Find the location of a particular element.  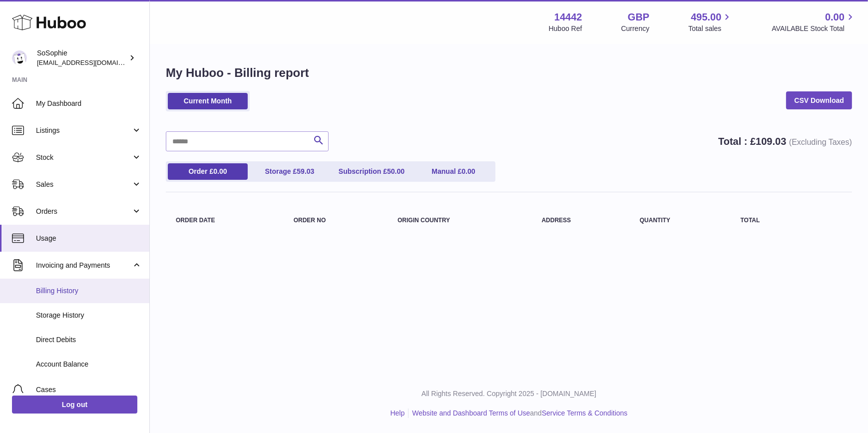

a: Website and Dashboard Terms of Use is located at coordinates (471, 413).